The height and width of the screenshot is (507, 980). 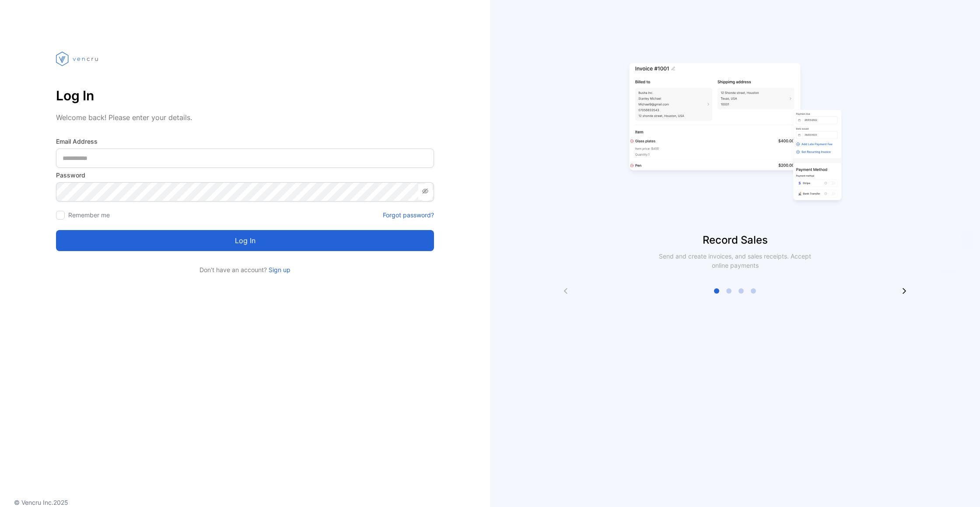 I want to click on img: slider image, so click(x=735, y=133).